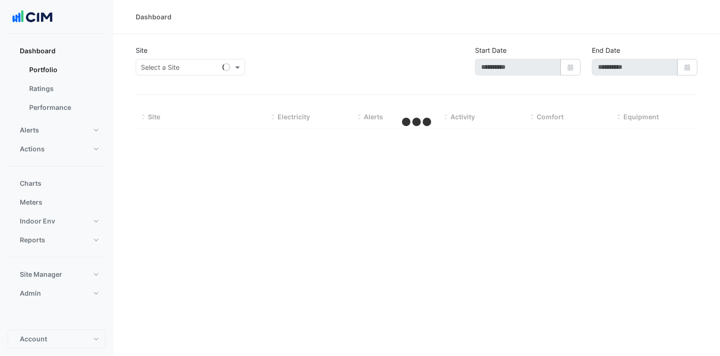 This screenshot has width=720, height=356. I want to click on button: Charts, so click(57, 183).